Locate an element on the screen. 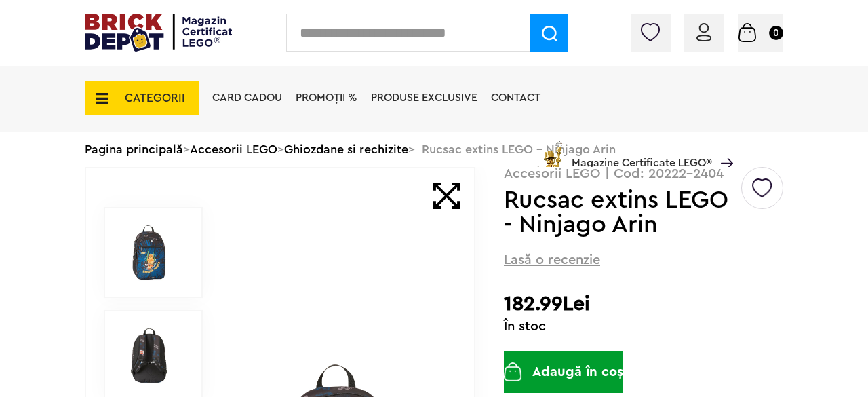 Image resolution: width=868 pixels, height=397 pixels. span: Produse exclusive is located at coordinates (424, 98).